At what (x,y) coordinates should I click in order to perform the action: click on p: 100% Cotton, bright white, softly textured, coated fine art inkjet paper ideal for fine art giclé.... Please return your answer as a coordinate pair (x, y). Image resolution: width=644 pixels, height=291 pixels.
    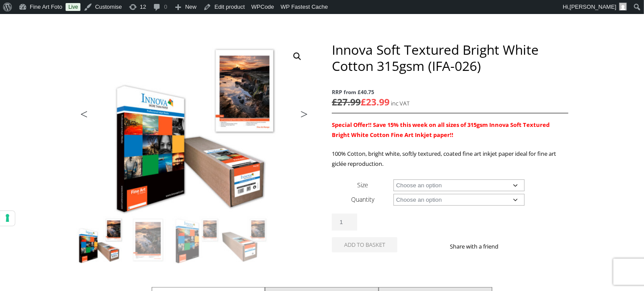
    Looking at the image, I should click on (450, 159).